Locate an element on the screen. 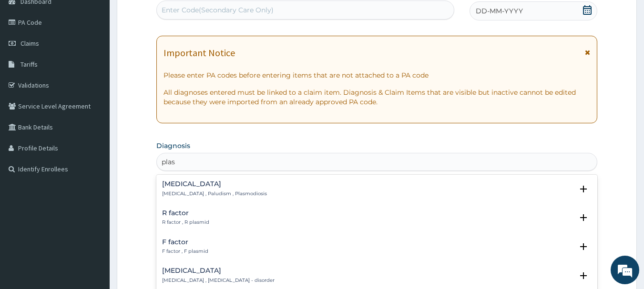  p: All diagnoses entered must be linked to a claim item. Diagnosis & Claim Items that are visible bu... is located at coordinates (377, 97).